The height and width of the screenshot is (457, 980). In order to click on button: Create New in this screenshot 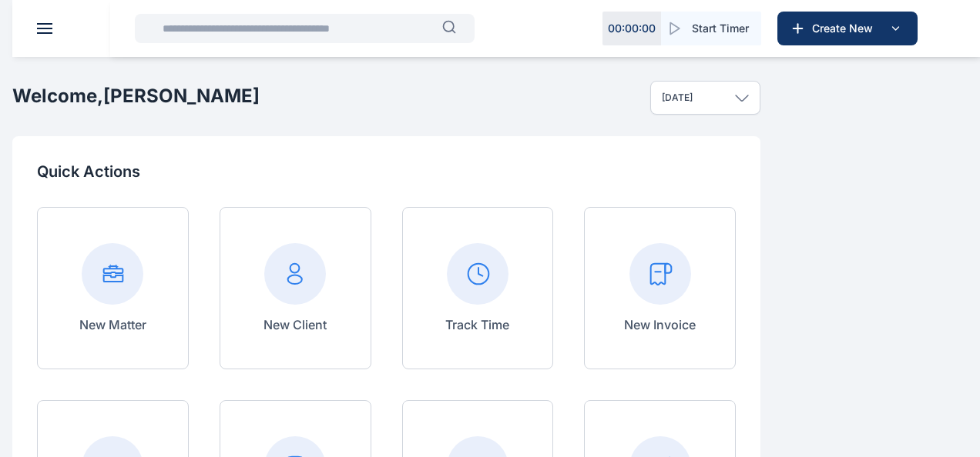, I will do `click(847, 29)`.